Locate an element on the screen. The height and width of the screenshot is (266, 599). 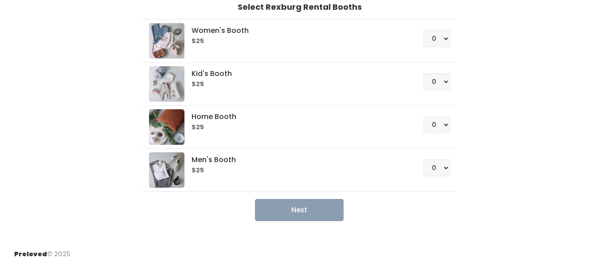
span: Preloved is located at coordinates (31, 254).